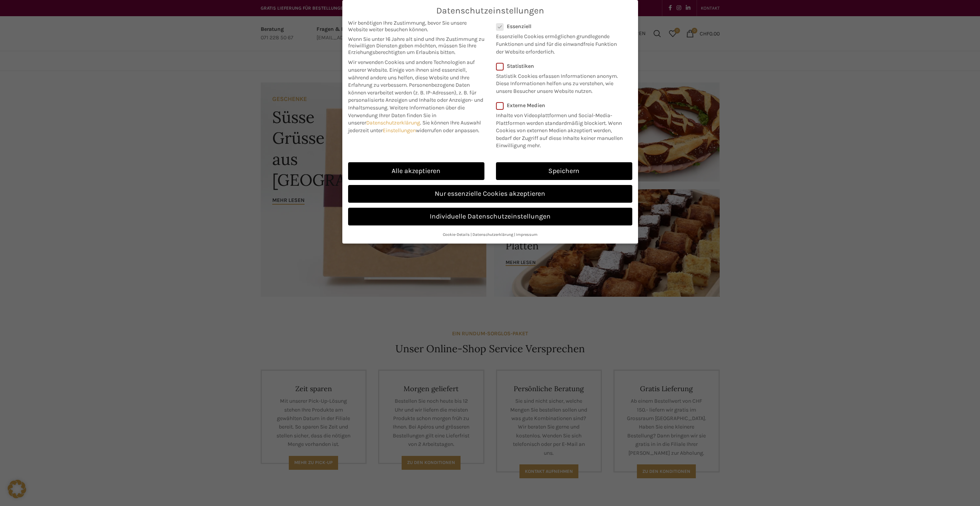  I want to click on a: Cookie-Details, so click(456, 234).